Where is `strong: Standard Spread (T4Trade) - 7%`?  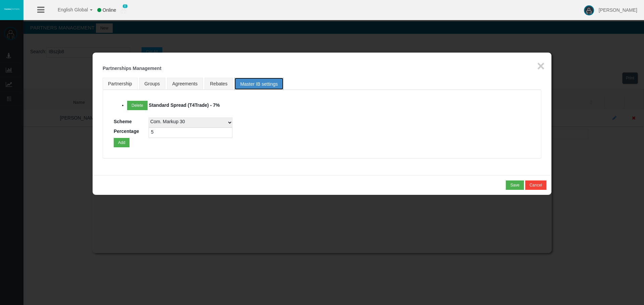
strong: Standard Spread (T4Trade) - 7% is located at coordinates (184, 105).